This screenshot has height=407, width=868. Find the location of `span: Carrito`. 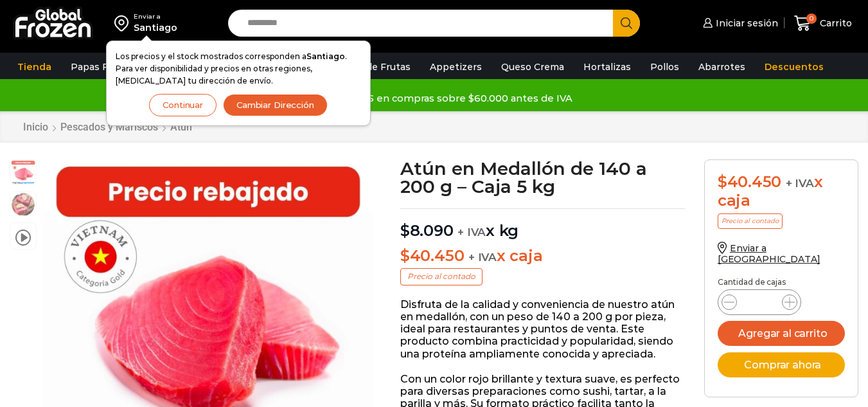

span: Carrito is located at coordinates (834, 23).